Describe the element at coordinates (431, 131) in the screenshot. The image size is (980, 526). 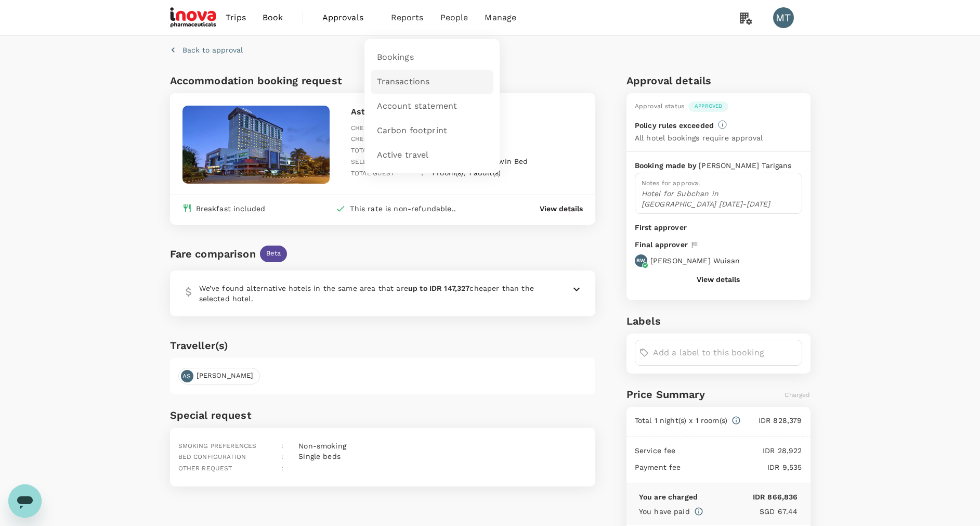
I see `a: Carbon footprint` at that location.